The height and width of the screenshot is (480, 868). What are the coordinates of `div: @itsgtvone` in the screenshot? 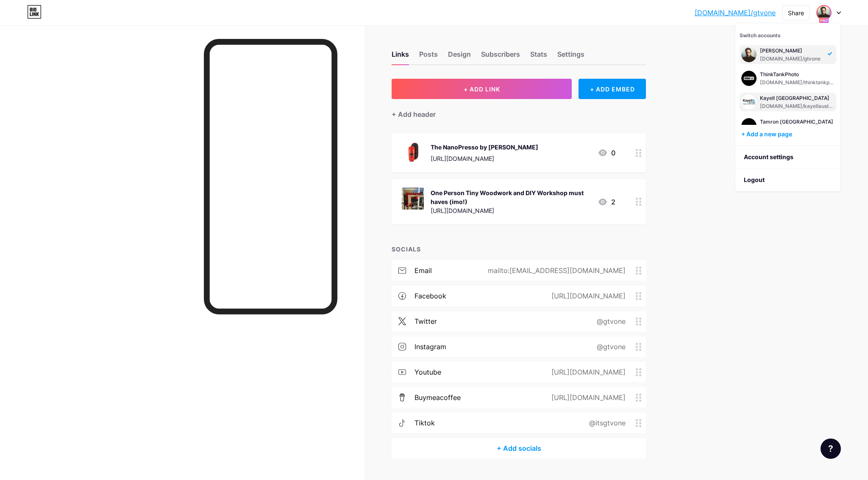 It's located at (605, 423).